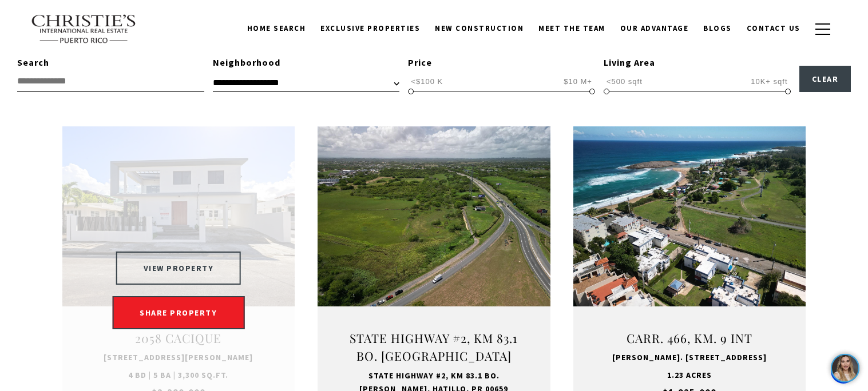 This screenshot has height=391, width=868. I want to click on div: Neighborhood, so click(306, 63).